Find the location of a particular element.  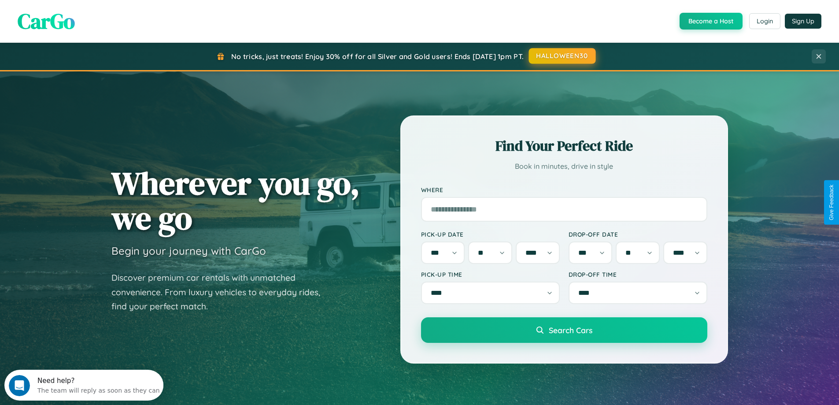

label: Where is located at coordinates (564, 189).